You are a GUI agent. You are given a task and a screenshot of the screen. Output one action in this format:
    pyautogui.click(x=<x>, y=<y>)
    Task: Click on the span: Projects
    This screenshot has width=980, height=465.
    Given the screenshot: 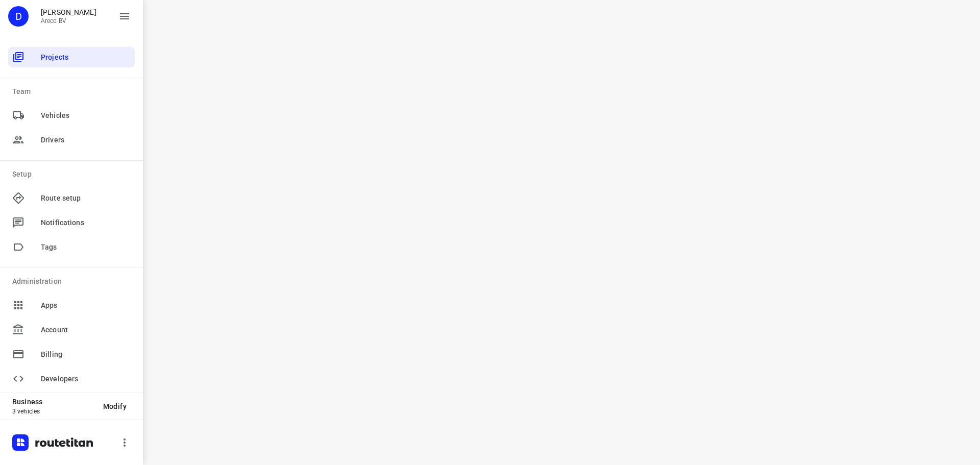 What is the action you would take?
    pyautogui.click(x=85, y=57)
    